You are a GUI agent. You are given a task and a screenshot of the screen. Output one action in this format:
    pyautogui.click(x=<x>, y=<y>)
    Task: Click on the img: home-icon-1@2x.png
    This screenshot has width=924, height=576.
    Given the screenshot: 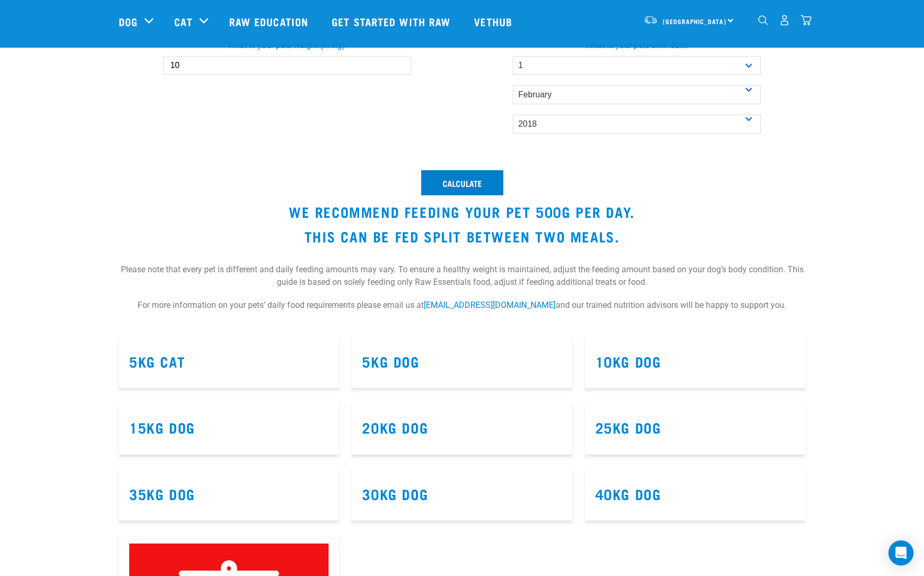 What is the action you would take?
    pyautogui.click(x=763, y=19)
    